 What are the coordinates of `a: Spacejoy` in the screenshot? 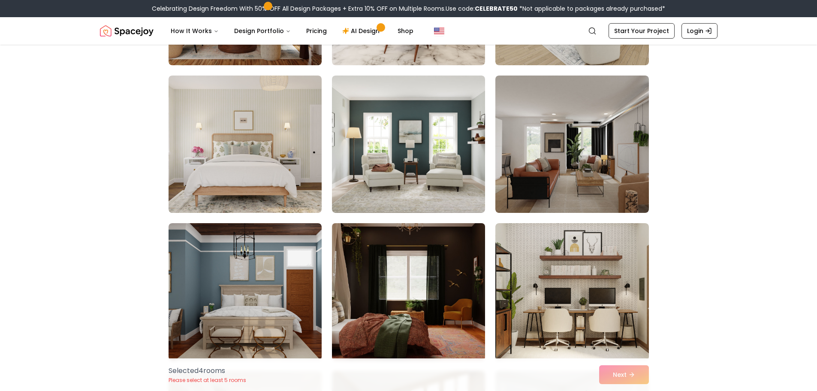 It's located at (126, 31).